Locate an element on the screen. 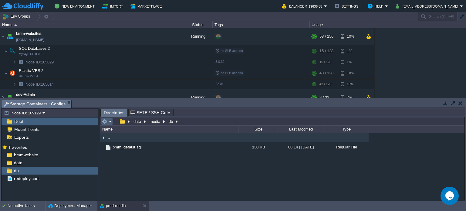 Image resolution: width=466 pixels, height=211 pixels. div: Size is located at coordinates (258, 129).